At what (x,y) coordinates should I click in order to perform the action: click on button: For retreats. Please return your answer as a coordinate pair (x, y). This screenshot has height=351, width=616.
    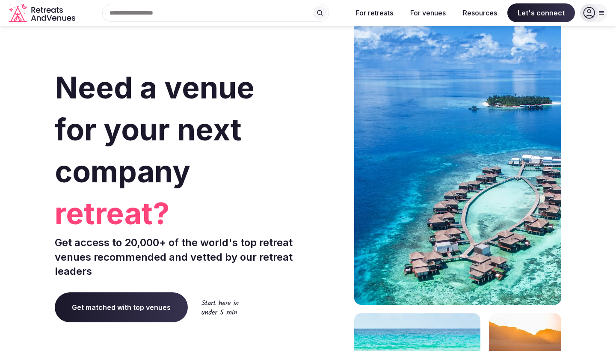
    Looking at the image, I should click on (374, 13).